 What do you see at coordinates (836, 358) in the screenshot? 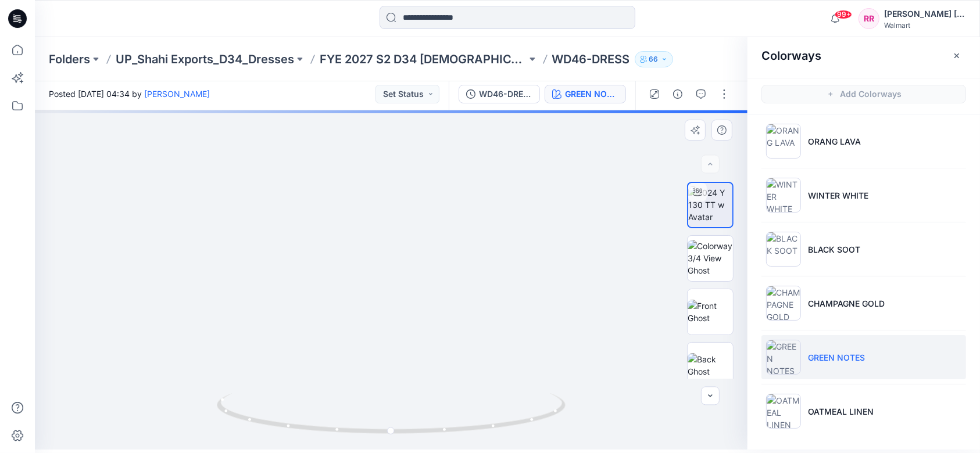
I see `p: GREEN NOTES` at bounding box center [836, 358].